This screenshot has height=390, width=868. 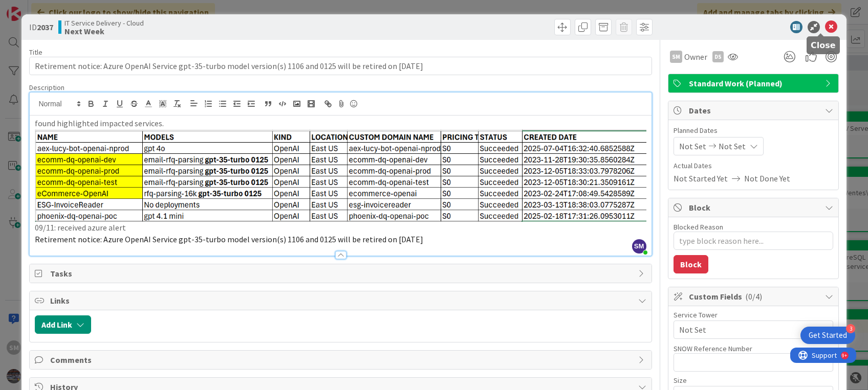 I want to click on div: SM, so click(x=676, y=57).